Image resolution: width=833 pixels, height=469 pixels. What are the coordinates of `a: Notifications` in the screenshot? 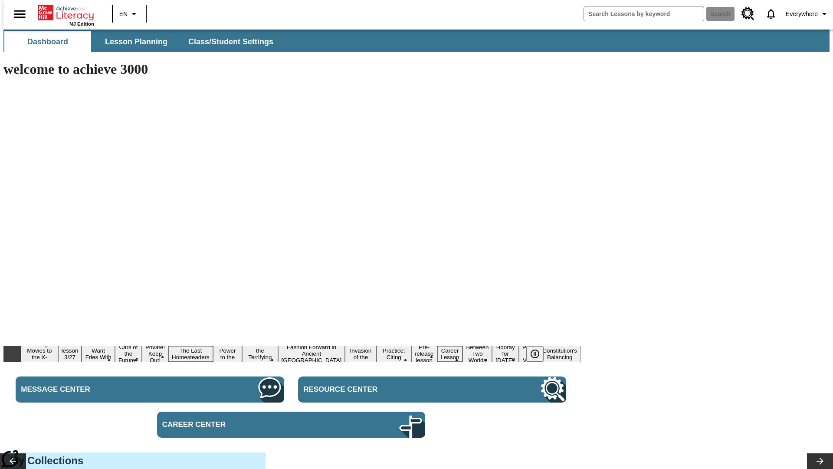 It's located at (771, 14).